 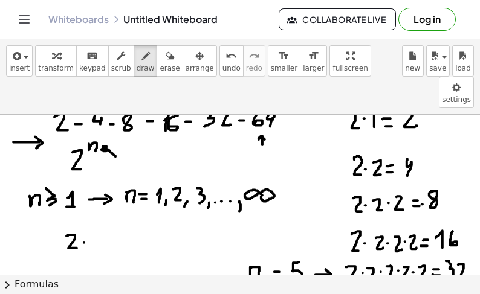 What do you see at coordinates (19, 61) in the screenshot?
I see `button: insert` at bounding box center [19, 61].